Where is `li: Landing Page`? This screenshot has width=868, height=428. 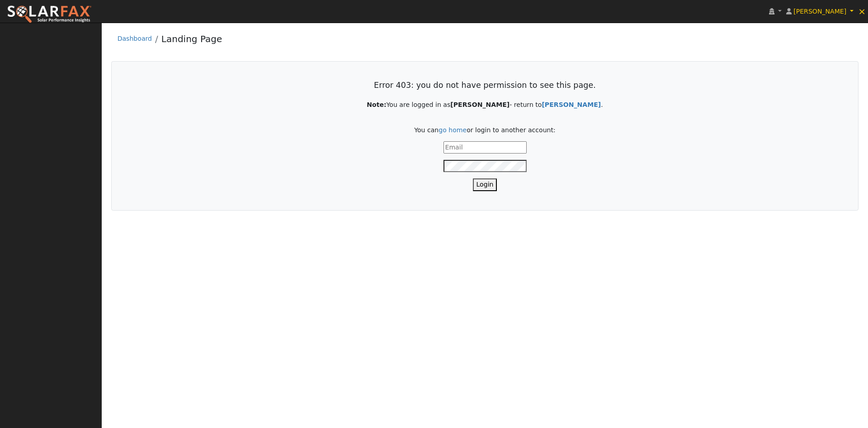
li: Landing Page is located at coordinates (187, 41).